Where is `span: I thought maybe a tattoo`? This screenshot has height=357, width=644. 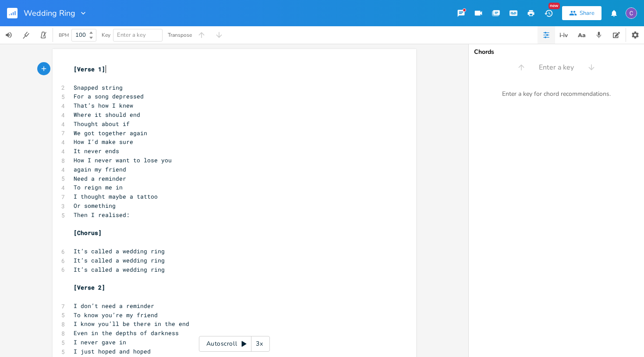
span: I thought maybe a tattoo is located at coordinates (116, 196).